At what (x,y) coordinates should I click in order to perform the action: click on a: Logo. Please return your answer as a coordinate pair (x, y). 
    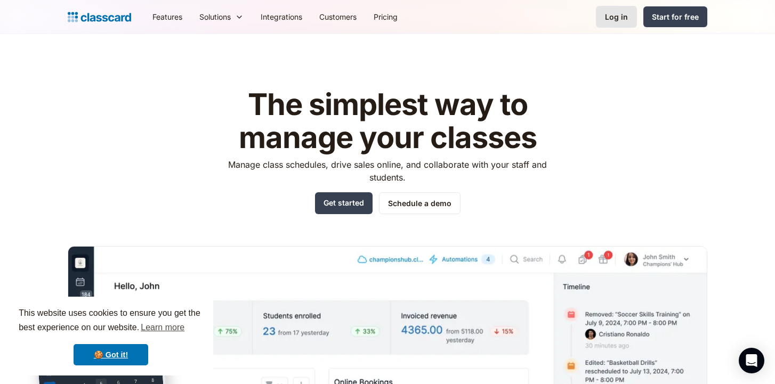
    Looking at the image, I should click on (99, 17).